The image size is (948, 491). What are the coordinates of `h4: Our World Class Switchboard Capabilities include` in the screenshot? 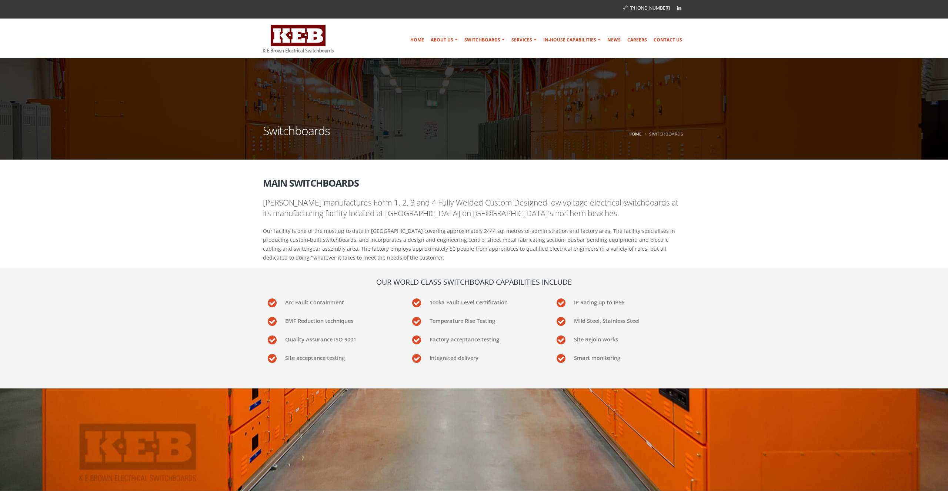 It's located at (474, 282).